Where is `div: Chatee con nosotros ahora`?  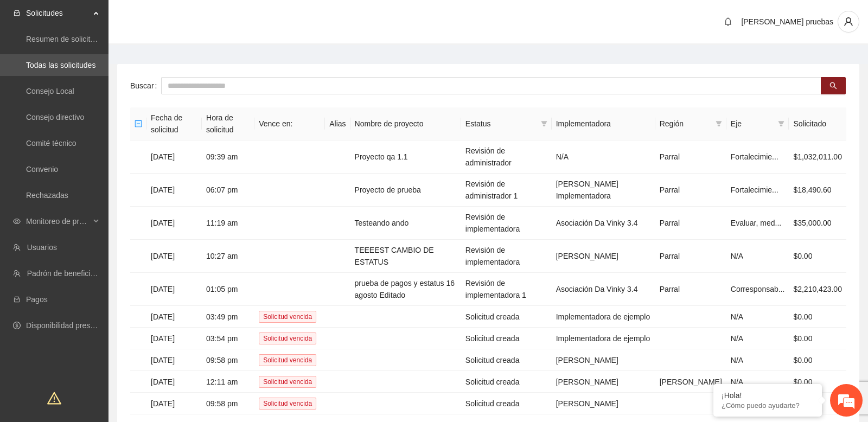 div: Chatee con nosotros ahora is located at coordinates (119, 63).